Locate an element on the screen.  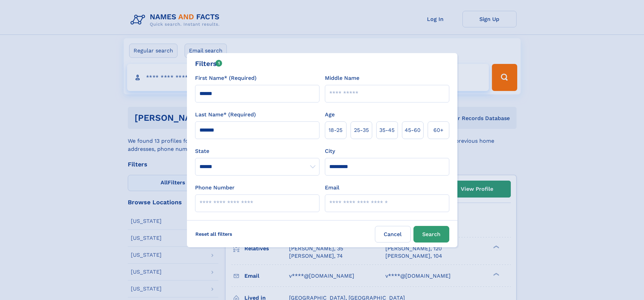
label: Middle Name is located at coordinates (342, 78).